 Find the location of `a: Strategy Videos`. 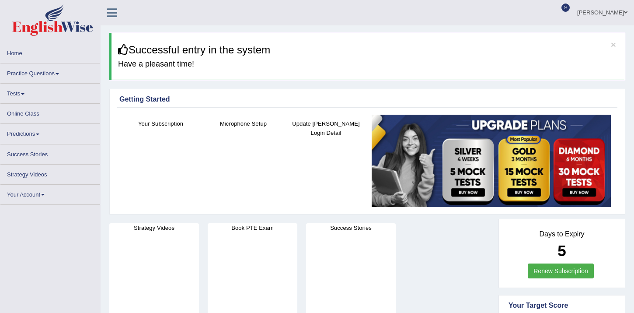

a: Strategy Videos is located at coordinates (50, 173).